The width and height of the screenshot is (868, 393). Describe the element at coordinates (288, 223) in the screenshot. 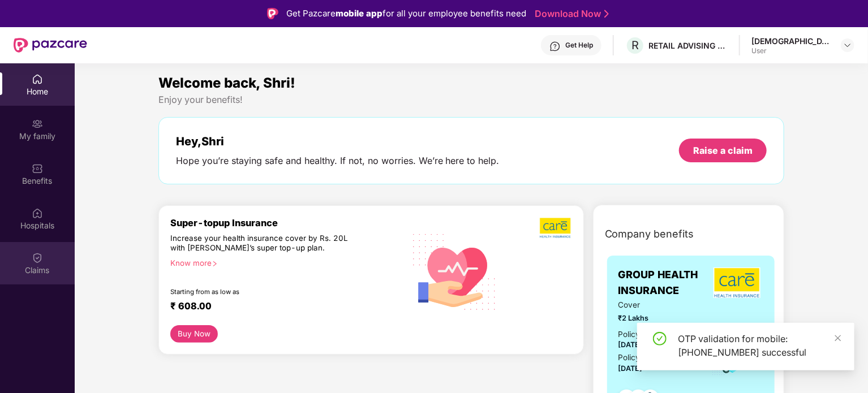

I see `div: Super-topup Insurance` at that location.